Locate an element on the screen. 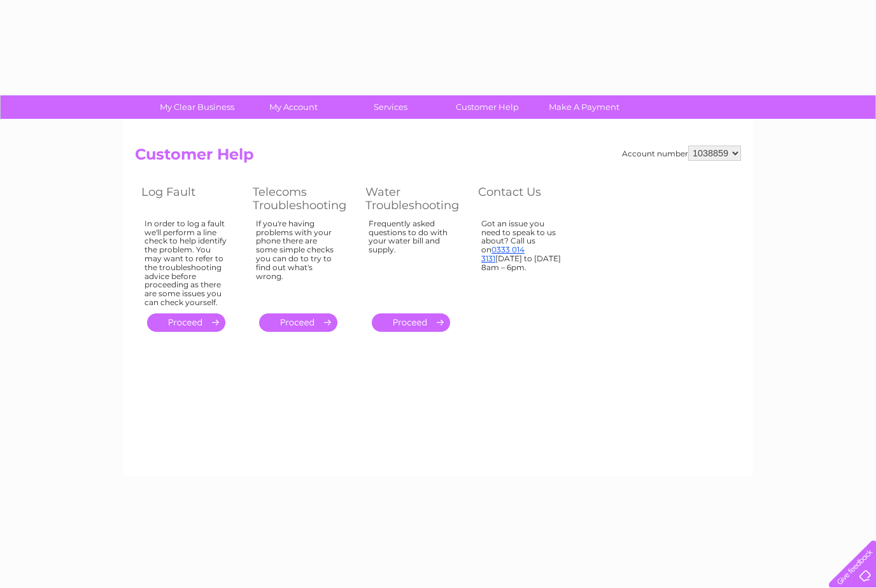  th: Contact Us is located at coordinates (527, 199).